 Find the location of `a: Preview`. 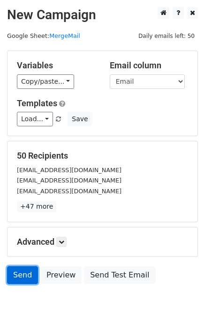

a: Preview is located at coordinates (61, 275).